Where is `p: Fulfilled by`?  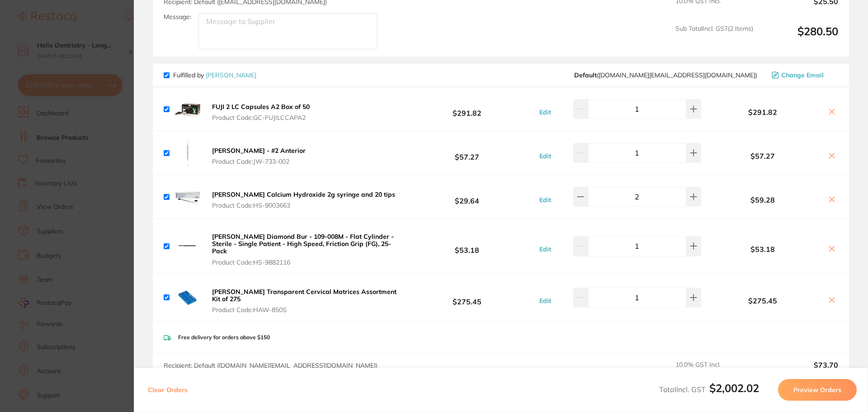 p: Fulfilled by is located at coordinates (215, 75).